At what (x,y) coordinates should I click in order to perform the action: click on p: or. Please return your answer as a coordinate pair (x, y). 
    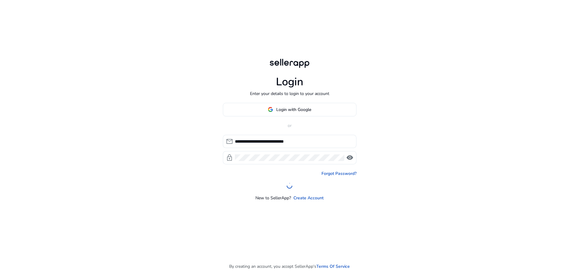
    Looking at the image, I should click on (290, 125).